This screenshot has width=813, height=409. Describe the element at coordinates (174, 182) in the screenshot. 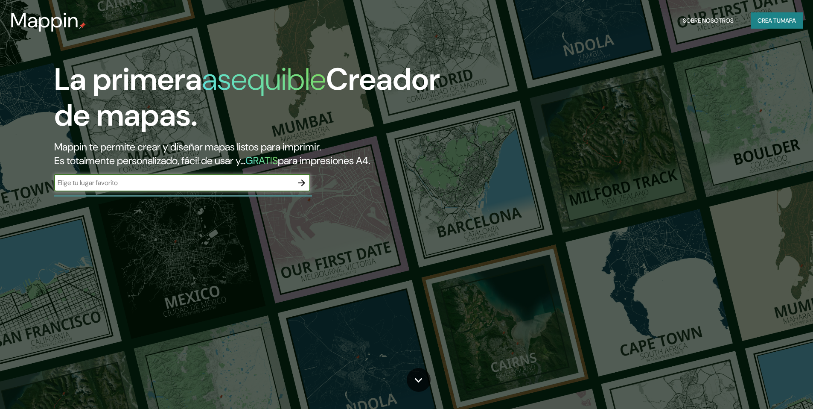

I see `input: Elige tu lugar favorito` at that location.